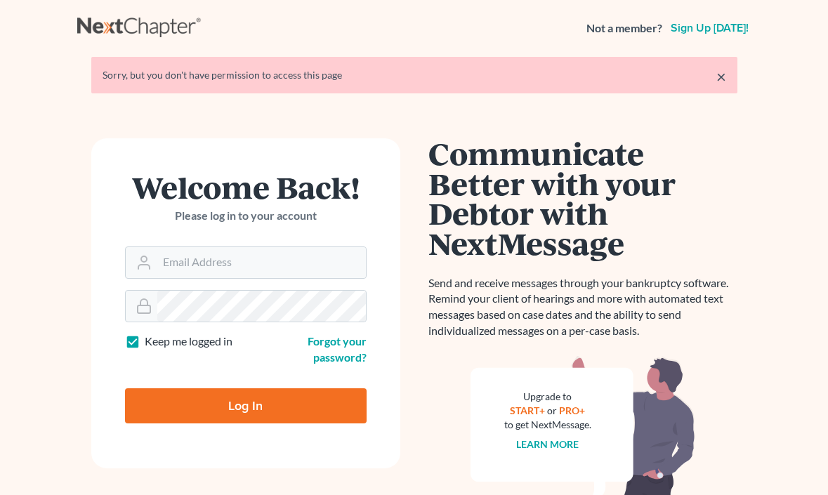 Image resolution: width=828 pixels, height=495 pixels. Describe the element at coordinates (246, 187) in the screenshot. I see `h1: Welcome Back!` at that location.